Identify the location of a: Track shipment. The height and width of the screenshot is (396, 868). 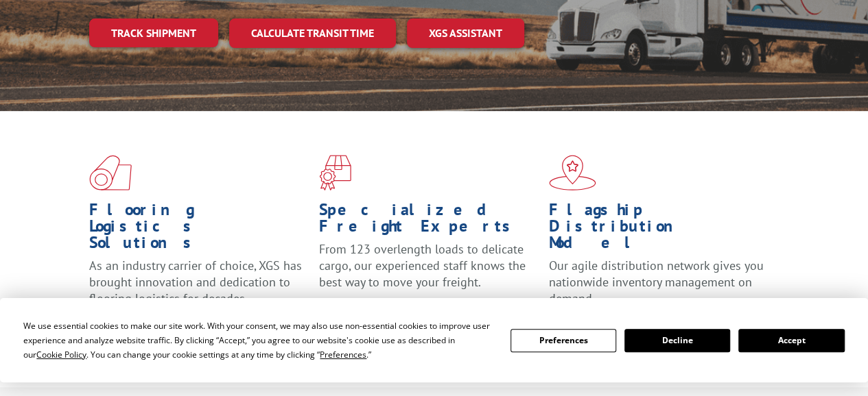
(154, 33).